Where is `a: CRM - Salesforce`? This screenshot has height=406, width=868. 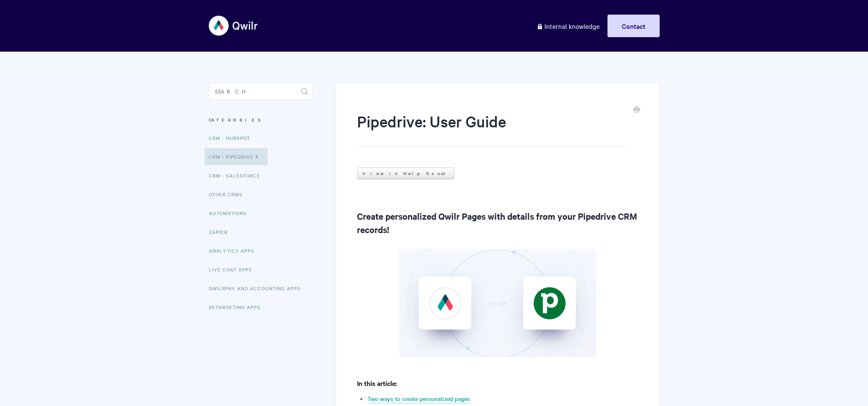 a: CRM - Salesforce is located at coordinates (238, 175).